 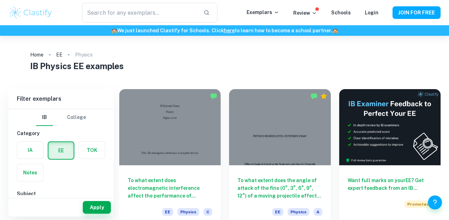 What do you see at coordinates (318, 212) in the screenshot?
I see `span: A` at bounding box center [318, 212].